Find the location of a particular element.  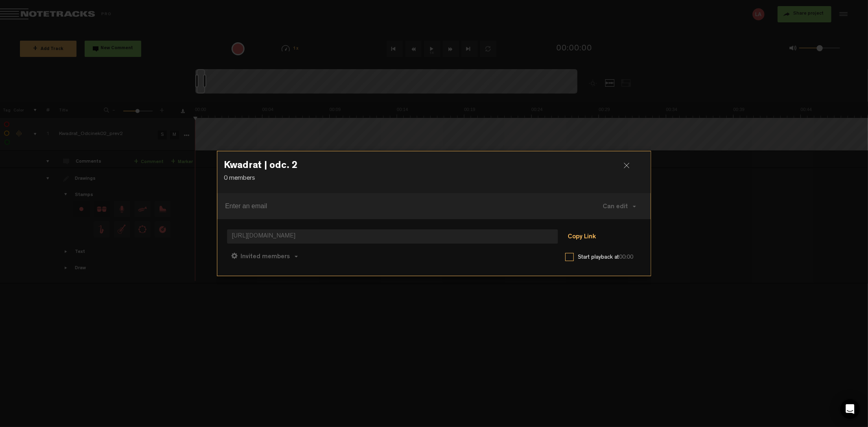

h3: Kwadrat | odc. 2 is located at coordinates (434, 167).